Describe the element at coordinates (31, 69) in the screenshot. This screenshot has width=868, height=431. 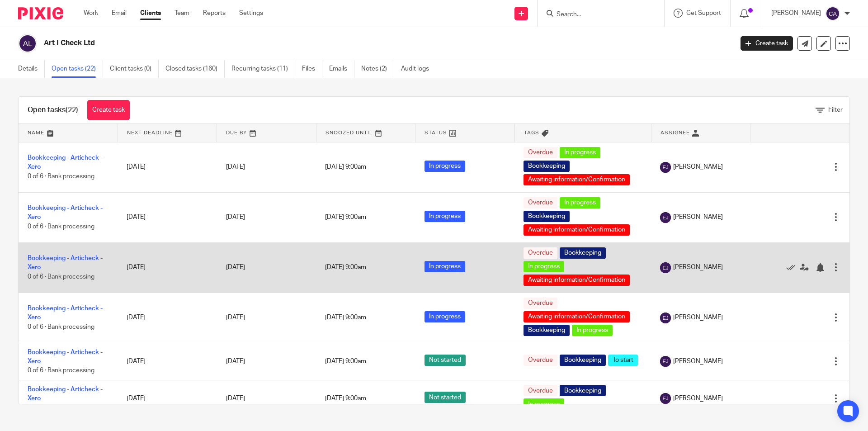
I see `a: Details` at that location.